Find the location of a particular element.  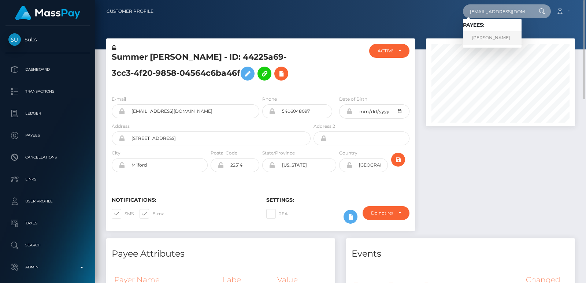

p: Admin is located at coordinates (48, 267).